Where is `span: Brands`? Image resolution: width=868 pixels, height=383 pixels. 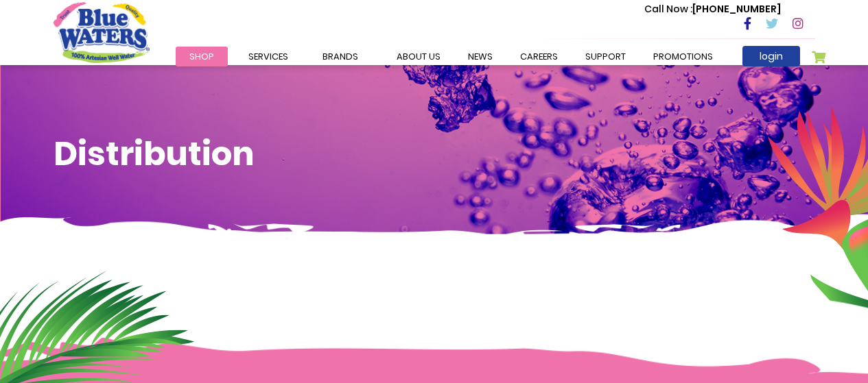
span: Brands is located at coordinates (340, 56).